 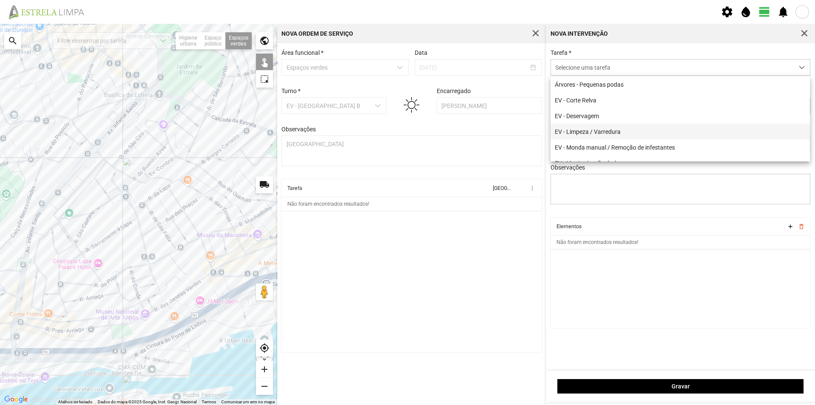 I want to click on img: file, so click(x=50, y=12).